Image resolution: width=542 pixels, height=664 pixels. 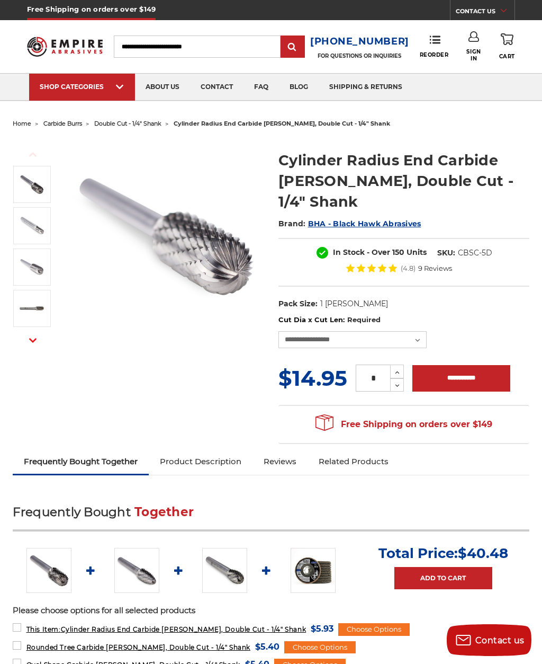 What do you see at coordinates (81, 461) in the screenshot?
I see `a: Frequently Bought Together` at bounding box center [81, 461].